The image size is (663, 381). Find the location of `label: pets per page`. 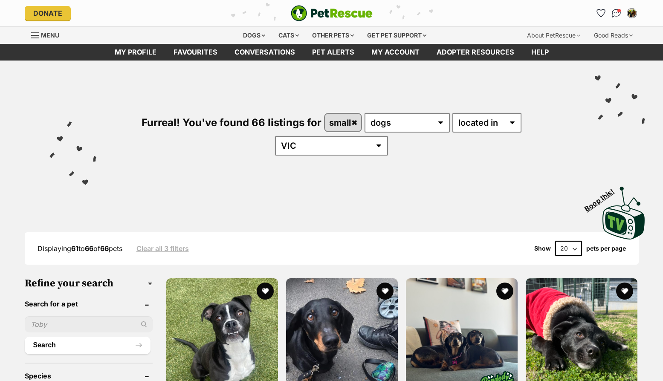

label: pets per page is located at coordinates (606, 249).